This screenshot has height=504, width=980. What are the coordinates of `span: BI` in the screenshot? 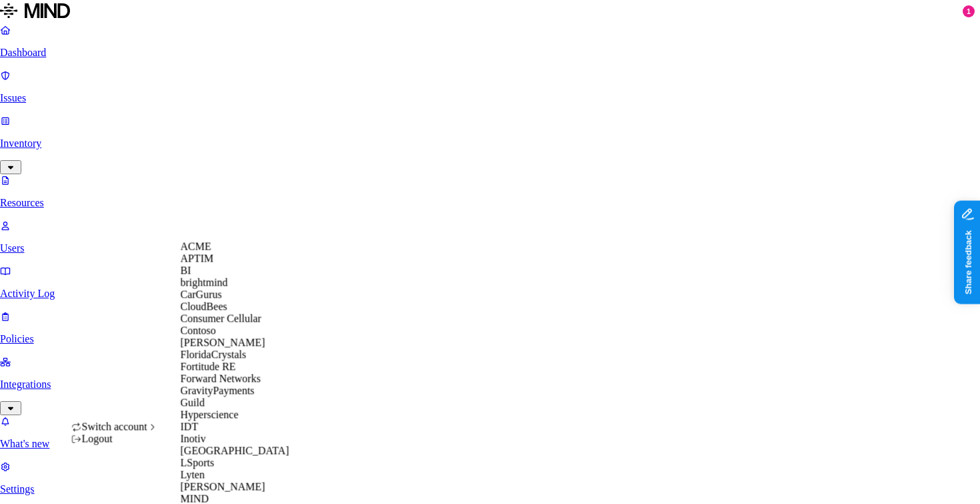 It's located at (186, 270).